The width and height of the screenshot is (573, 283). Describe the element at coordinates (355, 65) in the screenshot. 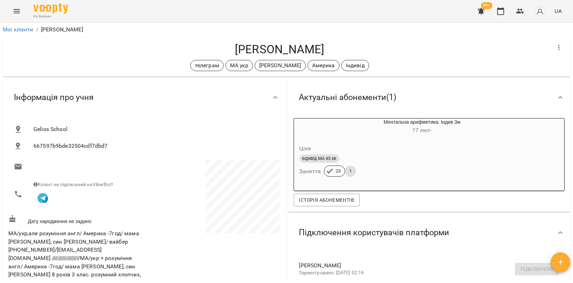

I see `div: Індивід` at that location.